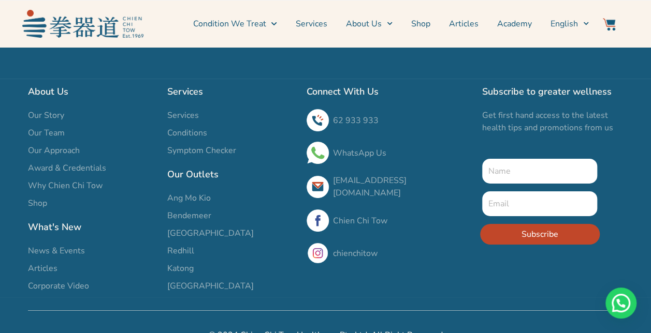 This screenshot has width=651, height=333. I want to click on a: Our Approach, so click(92, 151).